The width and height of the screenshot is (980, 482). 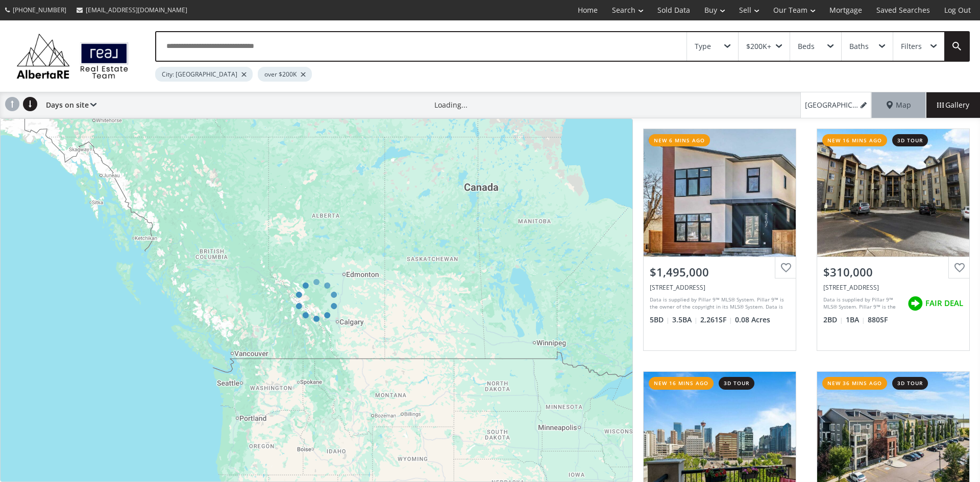 What do you see at coordinates (915, 304) in the screenshot?
I see `img: rating icon` at bounding box center [915, 304].